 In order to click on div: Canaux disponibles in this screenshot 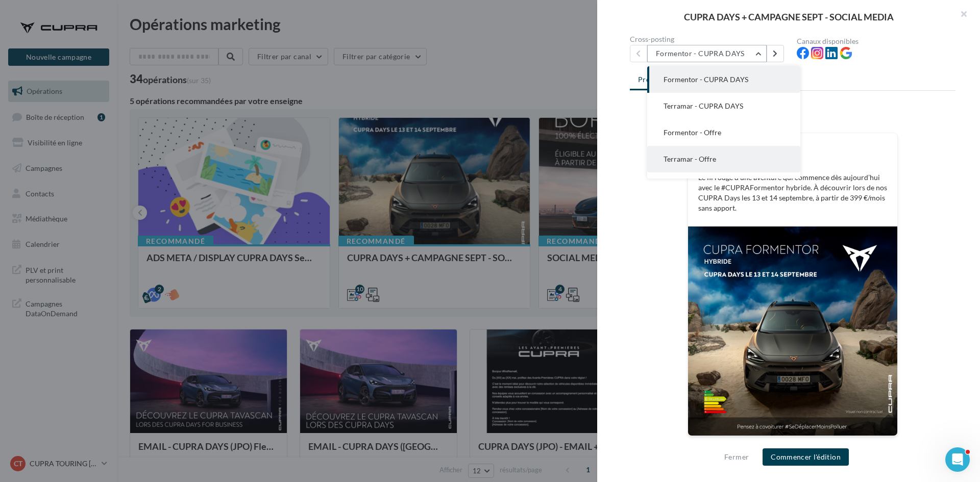, I will do `click(876, 41)`.